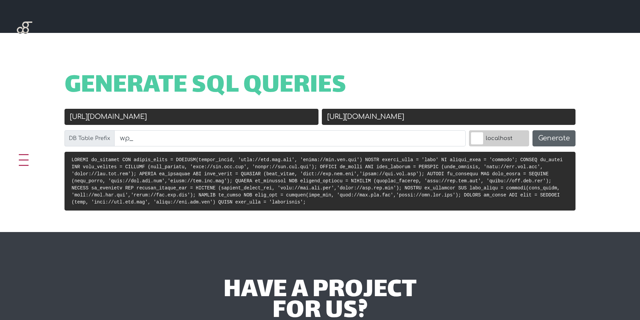 The width and height of the screenshot is (640, 320). What do you see at coordinates (449, 117) in the screenshot?
I see `input: New URL` at bounding box center [449, 117].